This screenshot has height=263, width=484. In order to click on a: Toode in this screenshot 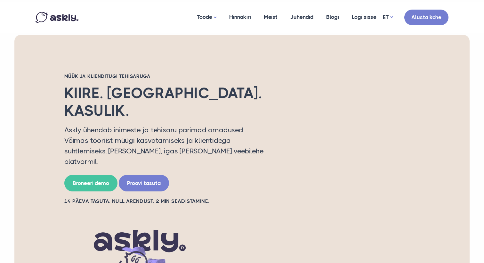, I will do `click(206, 17)`.